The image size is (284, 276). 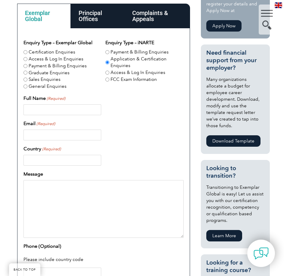 I want to click on h3: Looking to transition?, so click(x=235, y=172).